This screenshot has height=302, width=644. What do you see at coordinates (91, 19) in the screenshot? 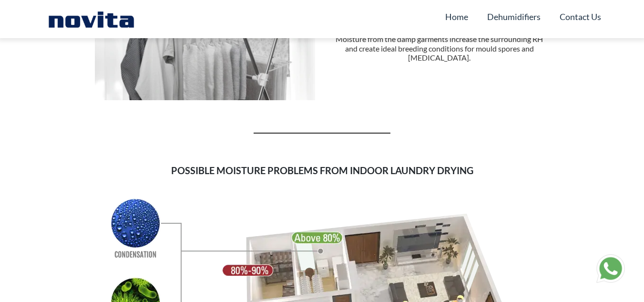
I see `img: Novita` at bounding box center [91, 19].